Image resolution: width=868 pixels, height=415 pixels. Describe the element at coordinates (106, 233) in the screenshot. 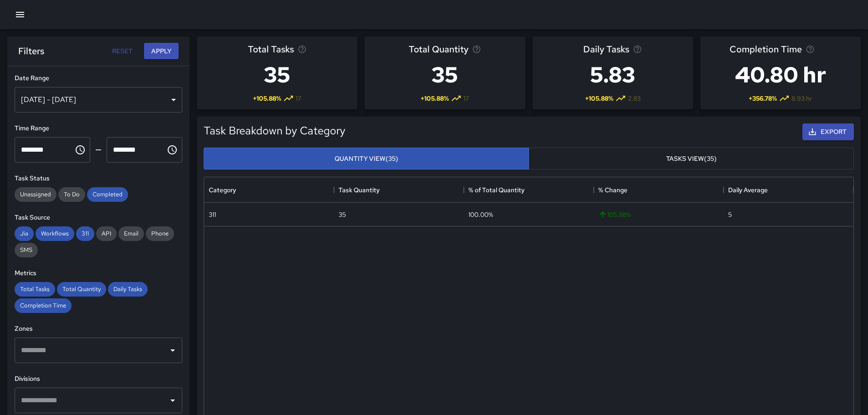

I see `div: API` at that location.